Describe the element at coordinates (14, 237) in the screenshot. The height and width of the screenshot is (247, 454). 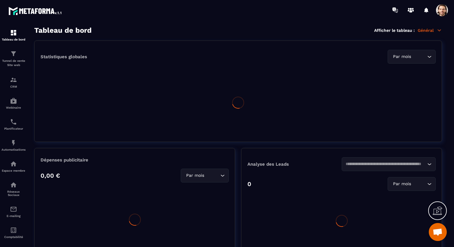
I see `p: Comptabilité` at that location.